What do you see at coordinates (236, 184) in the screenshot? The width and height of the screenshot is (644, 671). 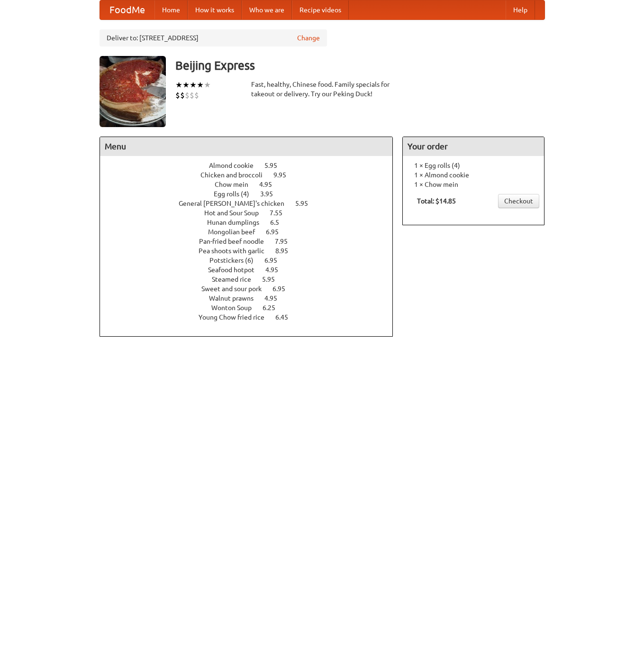 I see `span: Chow mein` at bounding box center [236, 184].